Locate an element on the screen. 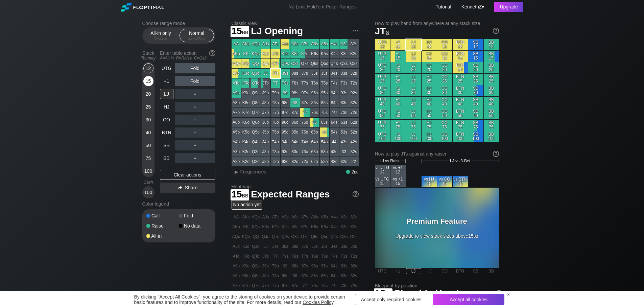 Image resolution: width=644 pixels, height=308 pixels. div: +1 50 is located at coordinates (398, 113).